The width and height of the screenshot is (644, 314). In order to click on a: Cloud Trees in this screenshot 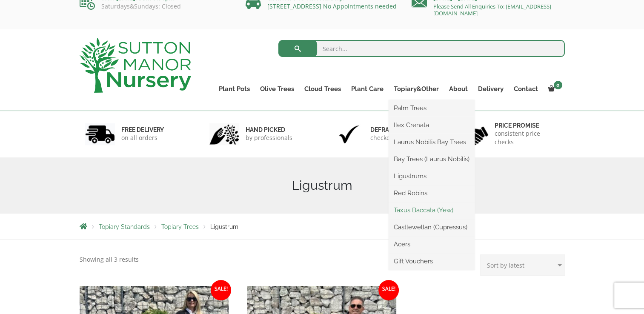, I will do `click(322, 89)`.